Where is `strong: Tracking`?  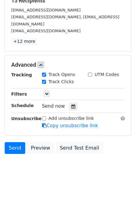 strong: Tracking is located at coordinates (21, 75).